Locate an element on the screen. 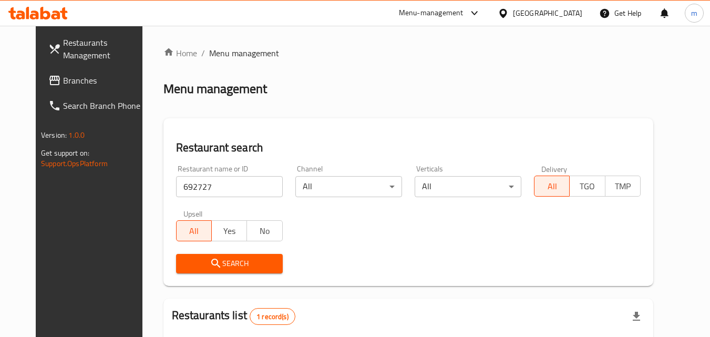 The image size is (710, 337). span: TMP is located at coordinates (623, 186).